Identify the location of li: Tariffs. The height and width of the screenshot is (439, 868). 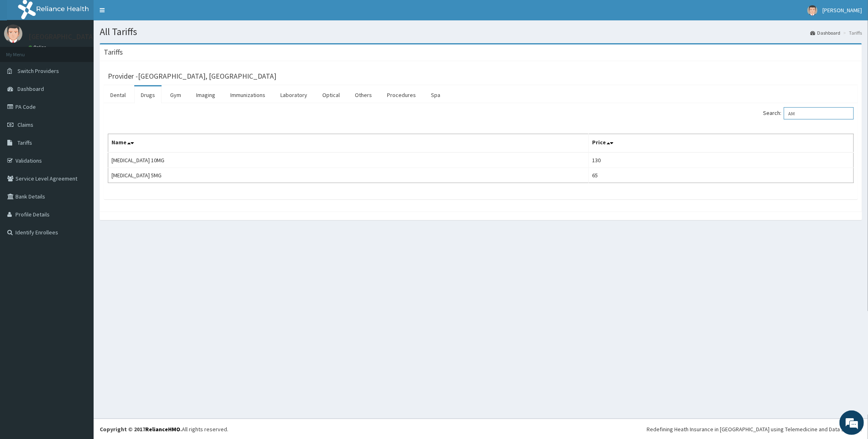
(851, 33).